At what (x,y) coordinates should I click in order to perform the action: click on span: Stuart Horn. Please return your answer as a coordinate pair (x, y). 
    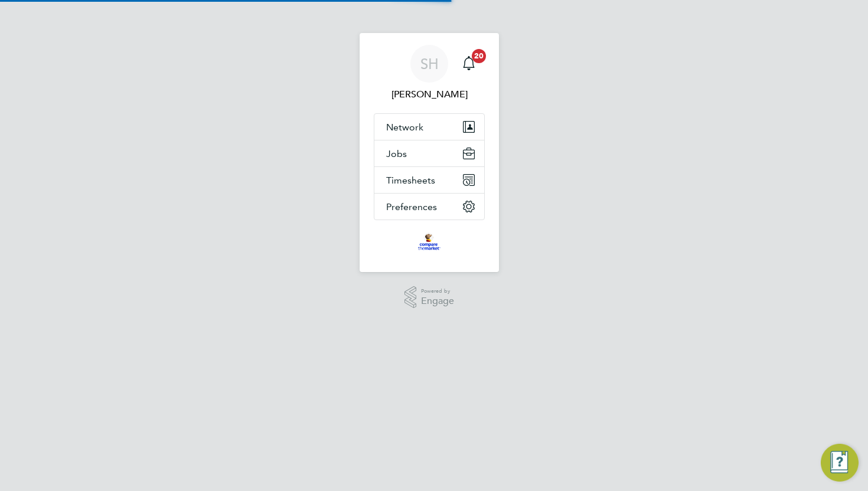
    Looking at the image, I should click on (429, 95).